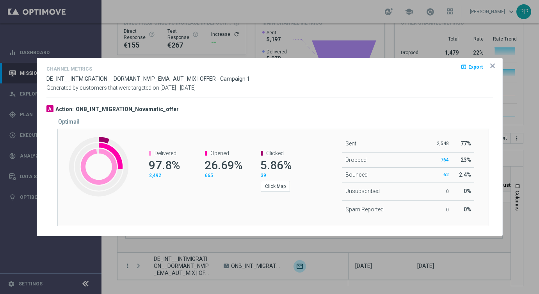  I want to click on span: 5.86%, so click(276, 165).